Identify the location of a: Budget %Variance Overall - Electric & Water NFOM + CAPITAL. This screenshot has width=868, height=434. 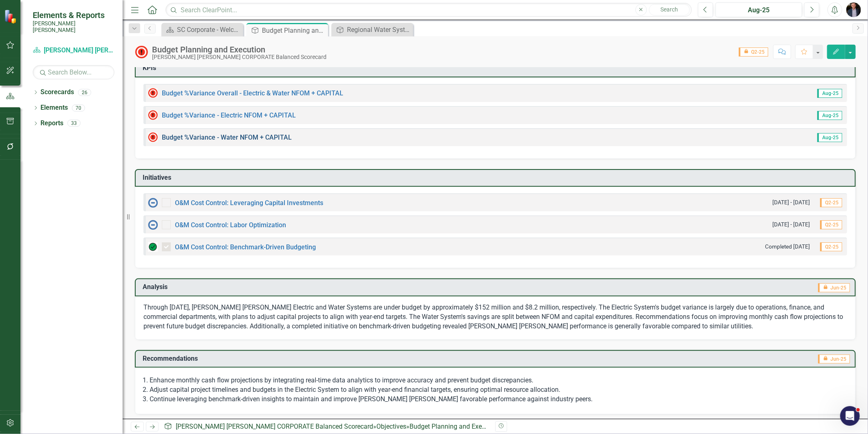
(253, 93).